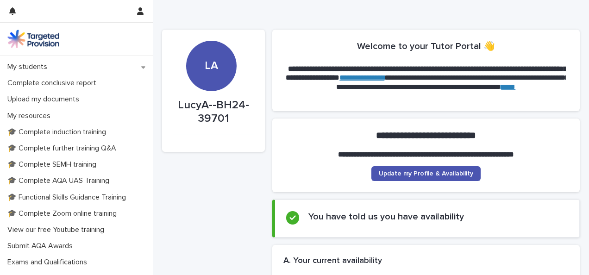 The height and width of the screenshot is (275, 589). Describe the element at coordinates (386, 217) in the screenshot. I see `h2: You have told us you have availability` at that location.